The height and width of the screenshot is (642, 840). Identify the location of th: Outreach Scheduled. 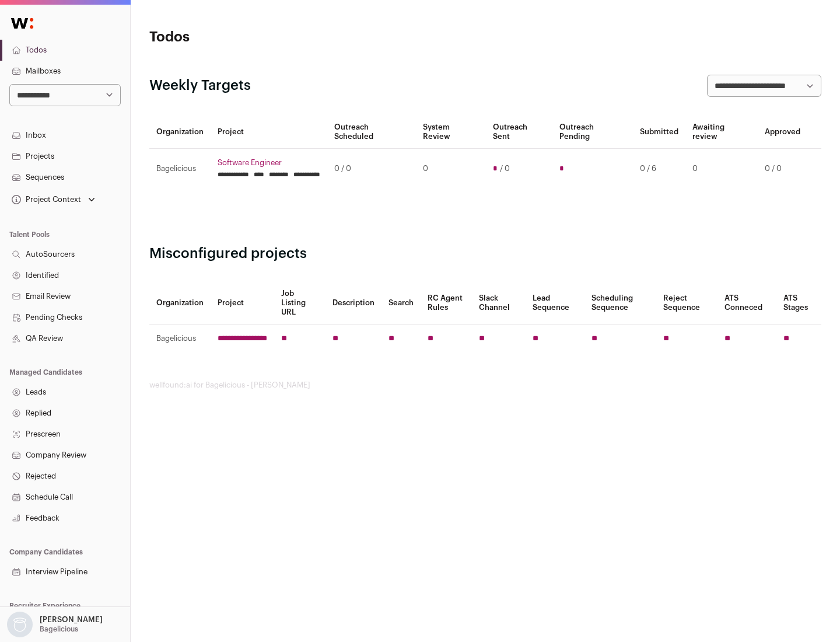
(372, 132).